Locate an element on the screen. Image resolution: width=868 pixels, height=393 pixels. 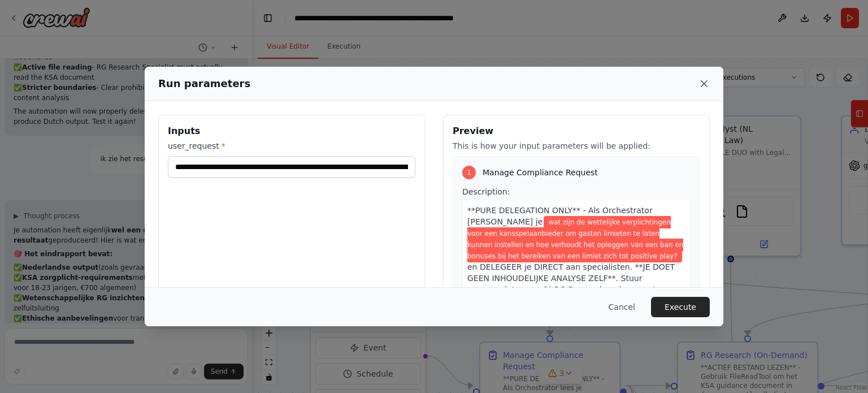
span: Variable: user_request is located at coordinates (575, 239).